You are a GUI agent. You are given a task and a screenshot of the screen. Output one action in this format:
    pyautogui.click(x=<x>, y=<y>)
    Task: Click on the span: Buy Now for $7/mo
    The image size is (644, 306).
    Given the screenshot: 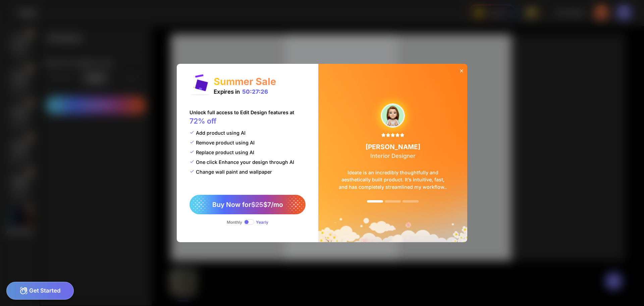 What is the action you would take?
    pyautogui.click(x=248, y=205)
    